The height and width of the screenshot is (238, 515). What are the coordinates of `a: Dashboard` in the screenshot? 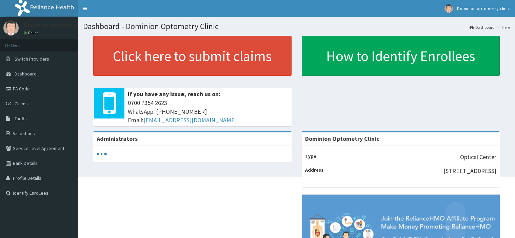 It's located at (482, 27).